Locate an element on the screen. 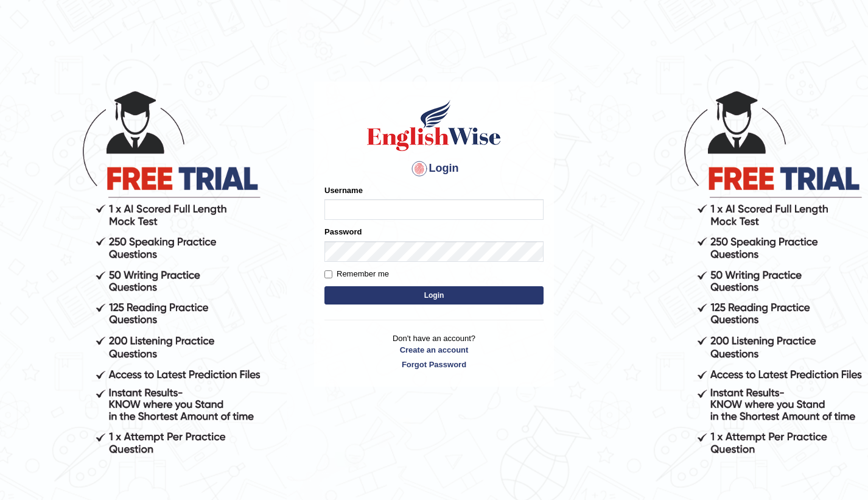 The image size is (868, 500). a: Create an account is located at coordinates (434, 350).